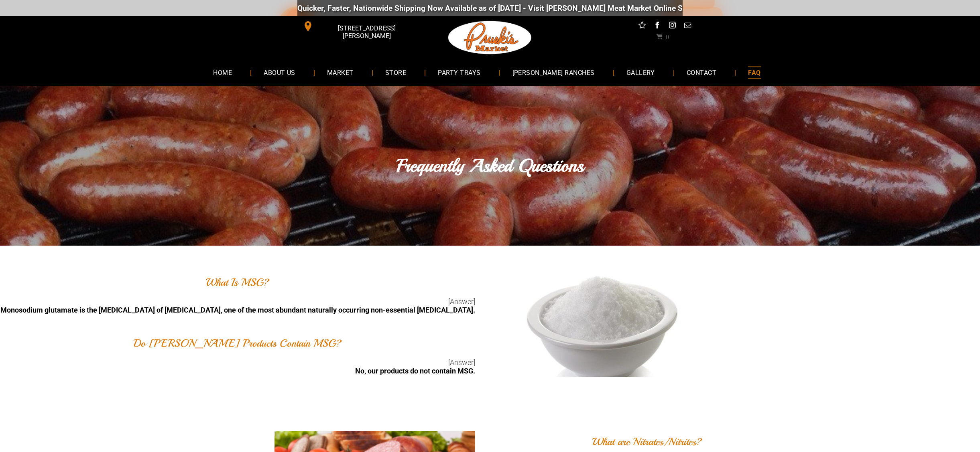 This screenshot has width=980, height=452. I want to click on a: ABOUT US, so click(279, 72).